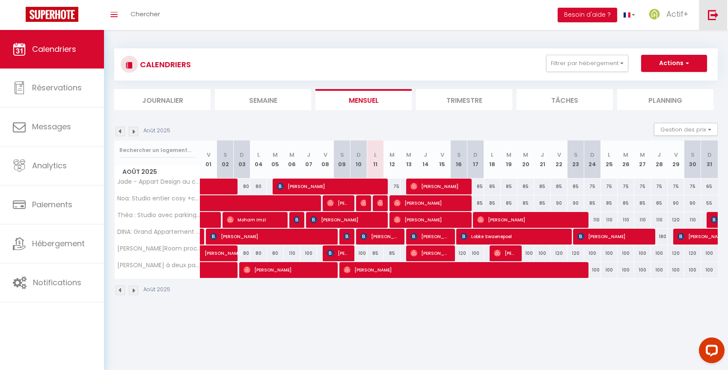  What do you see at coordinates (49, 165) in the screenshot?
I see `span: Analytics` at bounding box center [49, 165].